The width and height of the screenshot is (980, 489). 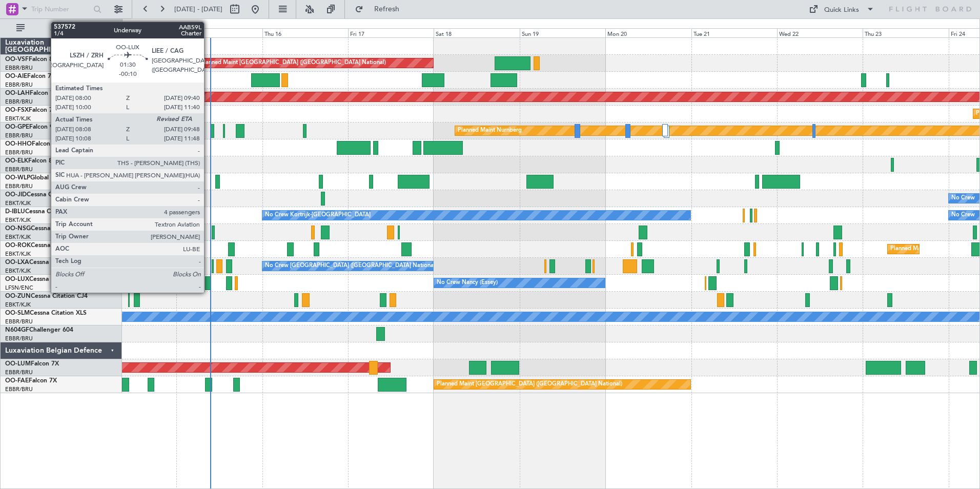 What do you see at coordinates (46, 245) in the screenshot?
I see `a: OO-ROKCessna Citation CJ4` at bounding box center [46, 245].